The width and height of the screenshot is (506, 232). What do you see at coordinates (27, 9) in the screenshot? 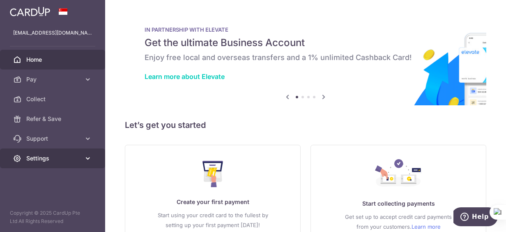
I see `span: Help` at bounding box center [27, 9].